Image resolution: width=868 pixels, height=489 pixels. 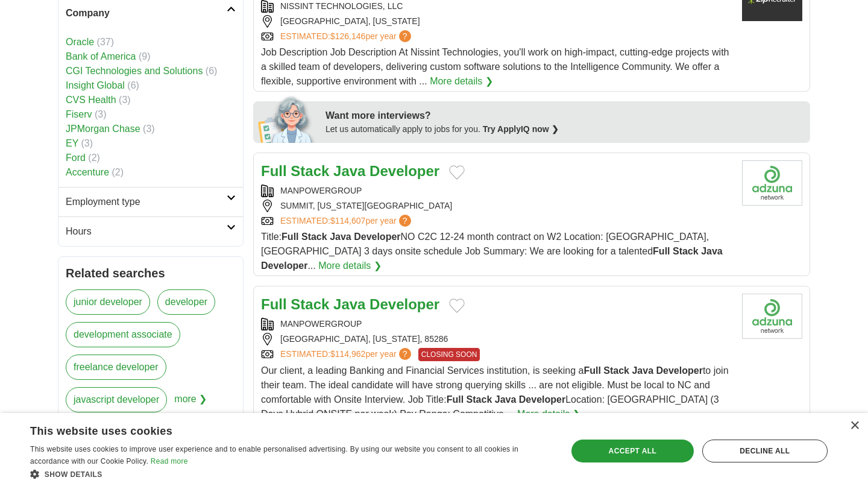 I want to click on span: This website uses cookies to improve user experience and to enable personalised advertising. By u..., so click(x=274, y=456).